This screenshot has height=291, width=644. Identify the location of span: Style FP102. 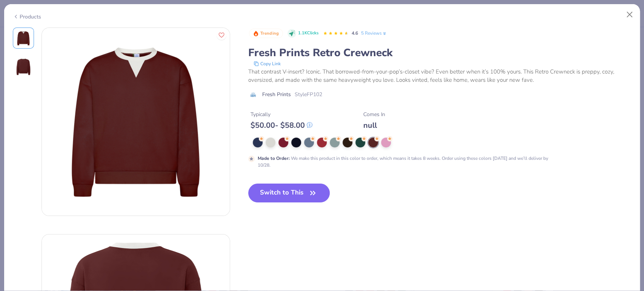
(308, 94).